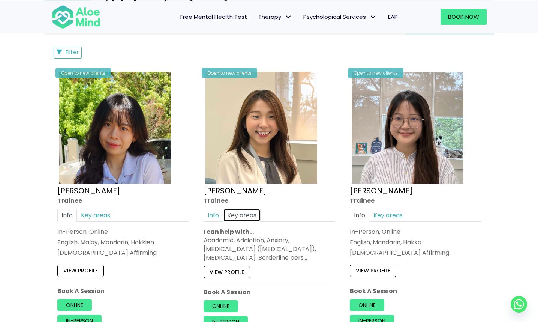  I want to click on span: Book Now, so click(463, 16).